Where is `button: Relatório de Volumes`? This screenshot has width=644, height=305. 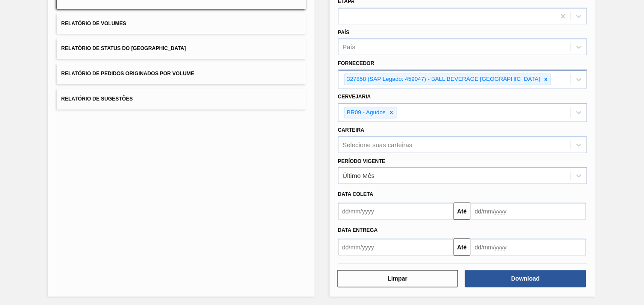 button: Relatório de Volumes is located at coordinates (181, 23).